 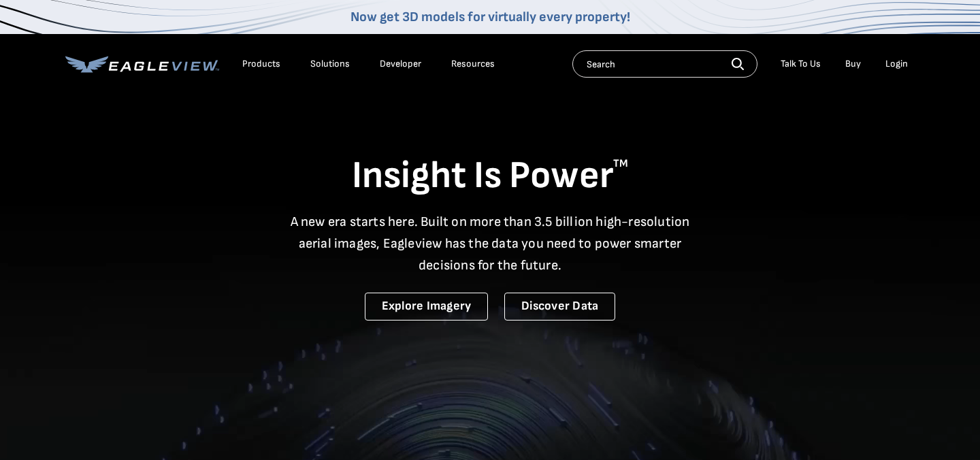 I want to click on div: Resources, so click(x=473, y=64).